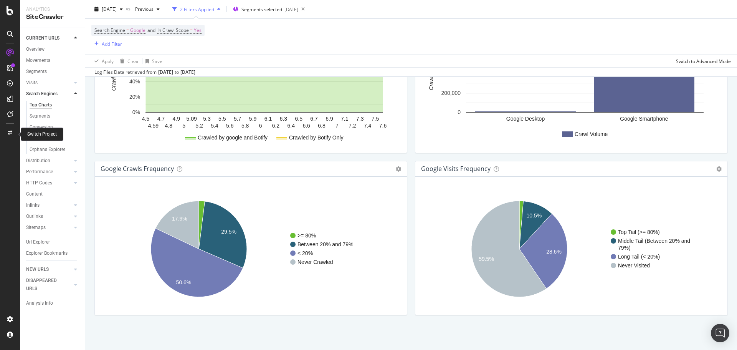 This screenshot has width=737, height=350. I want to click on a: Movements, so click(53, 60).